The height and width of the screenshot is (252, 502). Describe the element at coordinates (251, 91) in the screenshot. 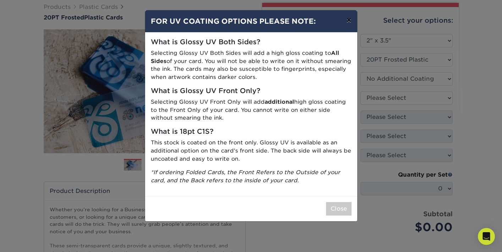

I see `h5: What is Glossy UV Front Only?` at that location.